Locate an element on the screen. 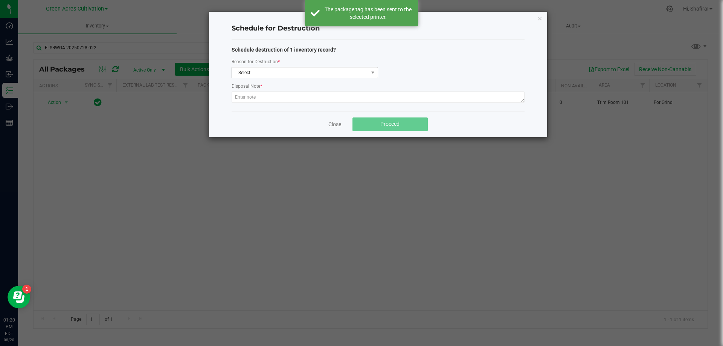 This screenshot has height=346, width=723. h4: Schedule for Destruction is located at coordinates (378, 29).